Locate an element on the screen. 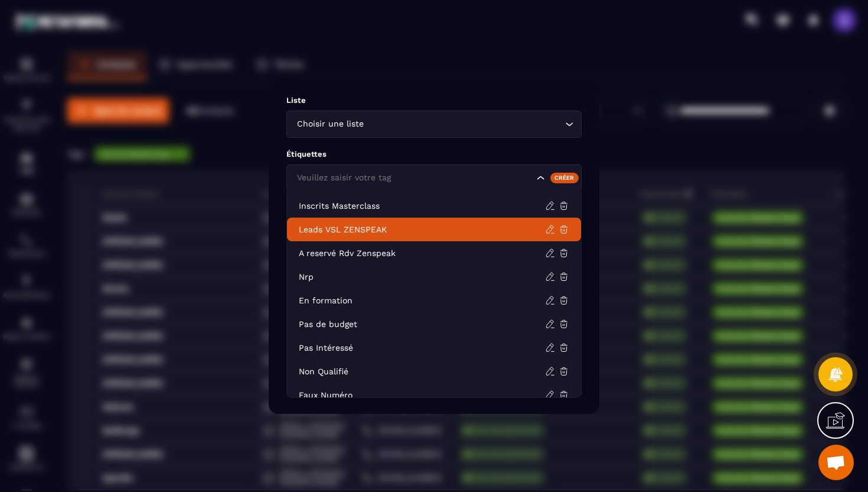  p: Étiquettes is located at coordinates (434, 154).